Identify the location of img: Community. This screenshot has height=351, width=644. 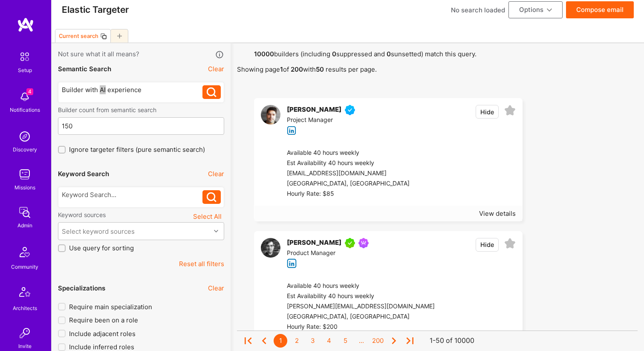
(25, 252).